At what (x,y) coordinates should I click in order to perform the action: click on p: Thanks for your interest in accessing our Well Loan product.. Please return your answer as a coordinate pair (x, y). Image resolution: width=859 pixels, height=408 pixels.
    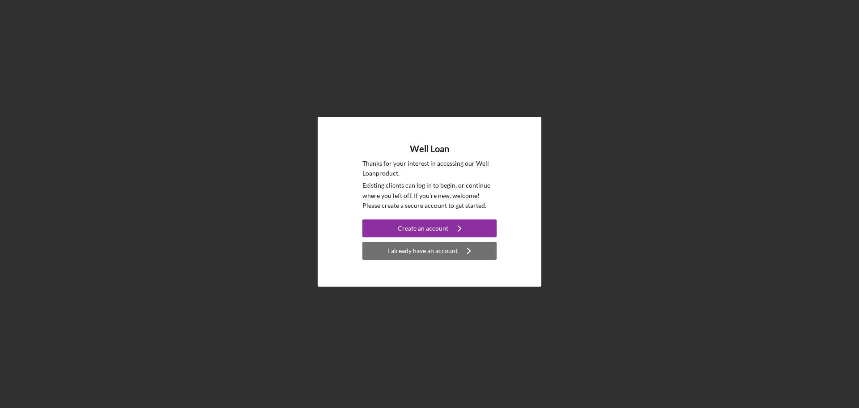
    Looking at the image, I should click on (430, 168).